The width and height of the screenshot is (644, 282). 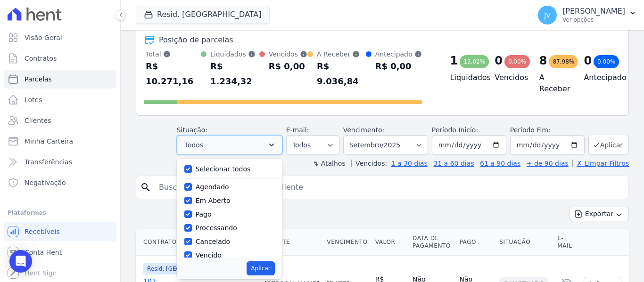 I want to click on div: Plataformas, so click(x=60, y=213).